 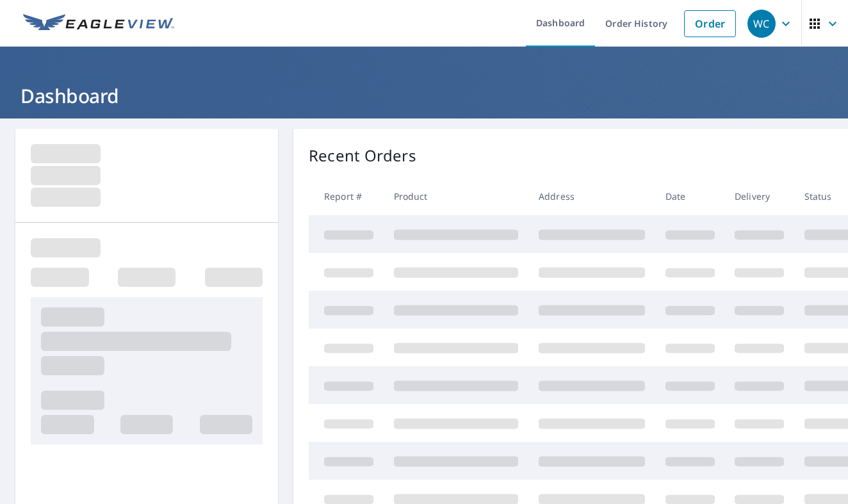 I want to click on div: WC, so click(x=762, y=24).